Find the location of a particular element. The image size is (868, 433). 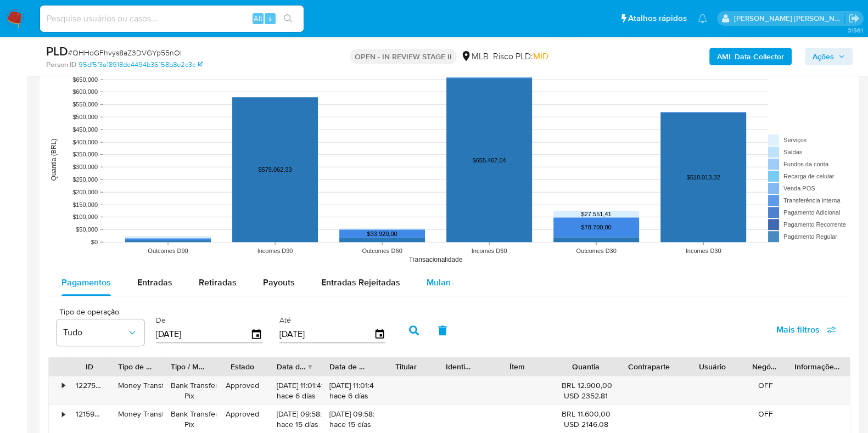

button: AML Data Collector is located at coordinates (750, 57).